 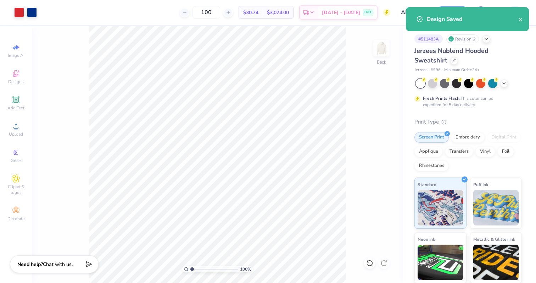 What do you see at coordinates (466, 101) in the screenshot?
I see `div: This color can be expedited for 5 day delivery.` at bounding box center [466, 101].